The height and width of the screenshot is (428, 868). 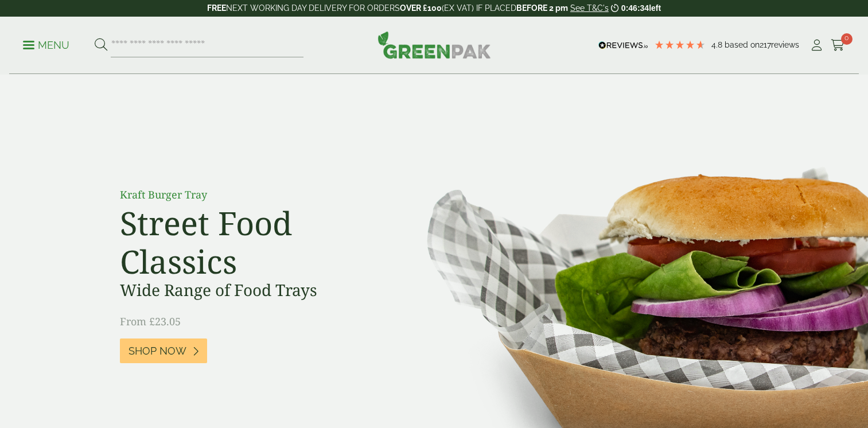 I want to click on span: reviews, so click(x=785, y=44).